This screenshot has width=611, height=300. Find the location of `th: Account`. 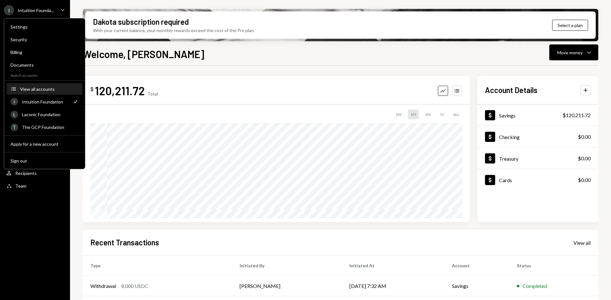

th: Account is located at coordinates (476, 266).